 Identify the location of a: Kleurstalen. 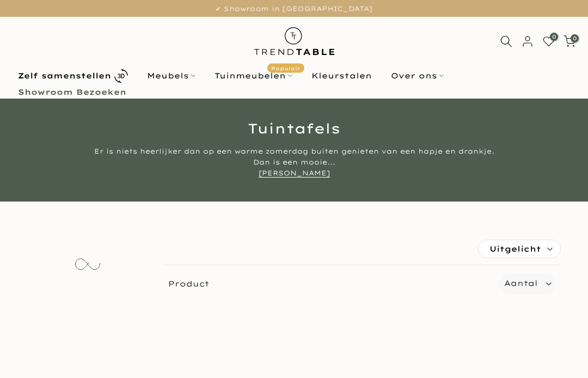
(341, 76).